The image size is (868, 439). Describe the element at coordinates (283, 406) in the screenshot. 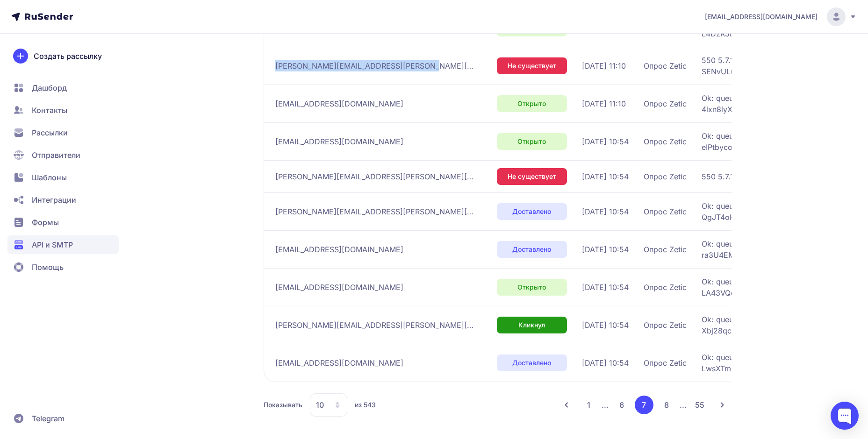

I see `span: Показывать` at that location.